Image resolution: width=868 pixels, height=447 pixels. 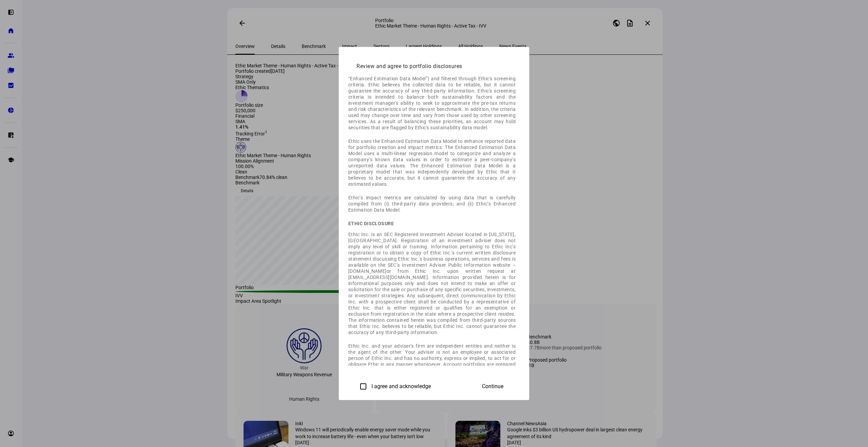 What do you see at coordinates (432, 203) in the screenshot?
I see `p: Ethic’s impact metrics are calculated by using data that is carefully compiled from (i) third-par...` at bounding box center [432, 203].